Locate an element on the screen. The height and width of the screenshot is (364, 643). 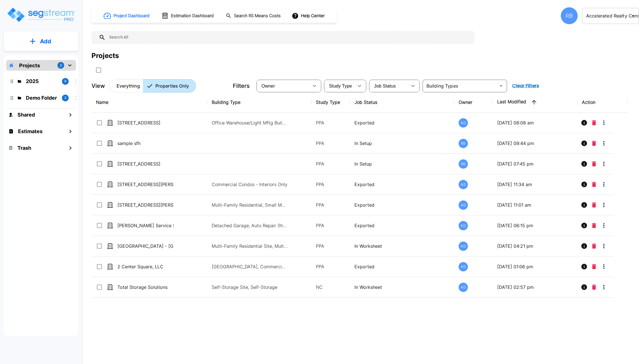
th: Name is located at coordinates (149, 102).